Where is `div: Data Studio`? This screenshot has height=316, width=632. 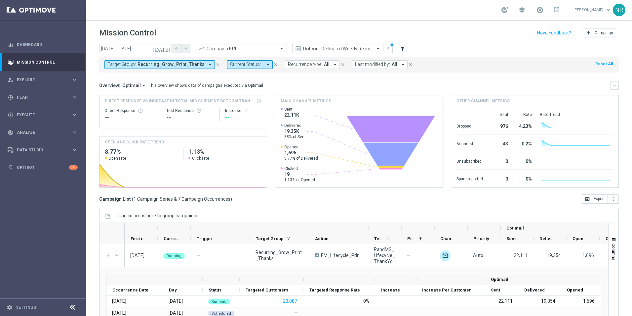
div: Data Studio is located at coordinates (39, 150).